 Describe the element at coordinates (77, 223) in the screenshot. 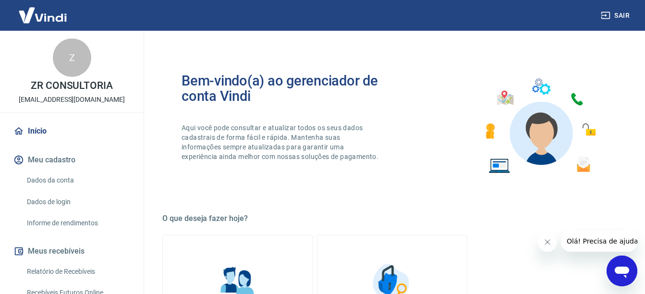

I see `a: Informe de rendimentos` at that location.